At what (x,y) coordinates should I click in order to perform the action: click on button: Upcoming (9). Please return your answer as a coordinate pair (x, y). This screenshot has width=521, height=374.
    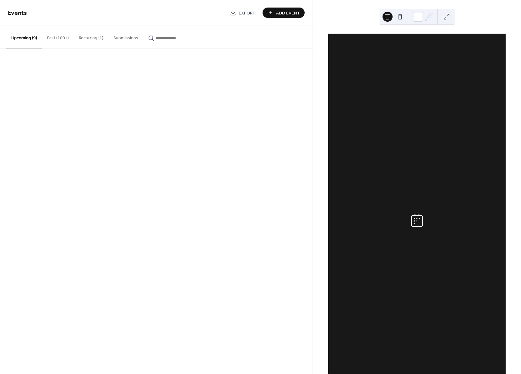
    Looking at the image, I should click on (24, 37).